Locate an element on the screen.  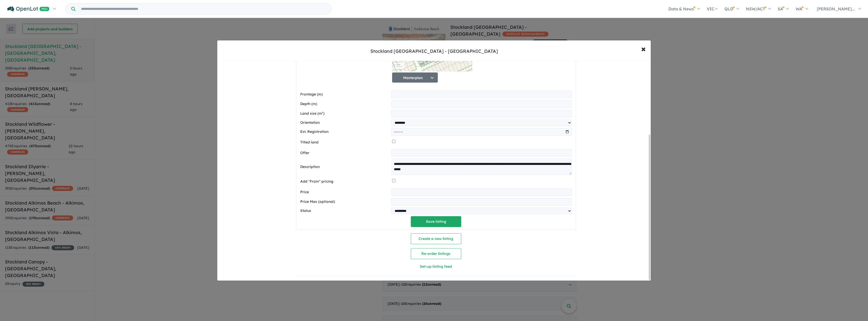
label: Offer is located at coordinates (345, 153).